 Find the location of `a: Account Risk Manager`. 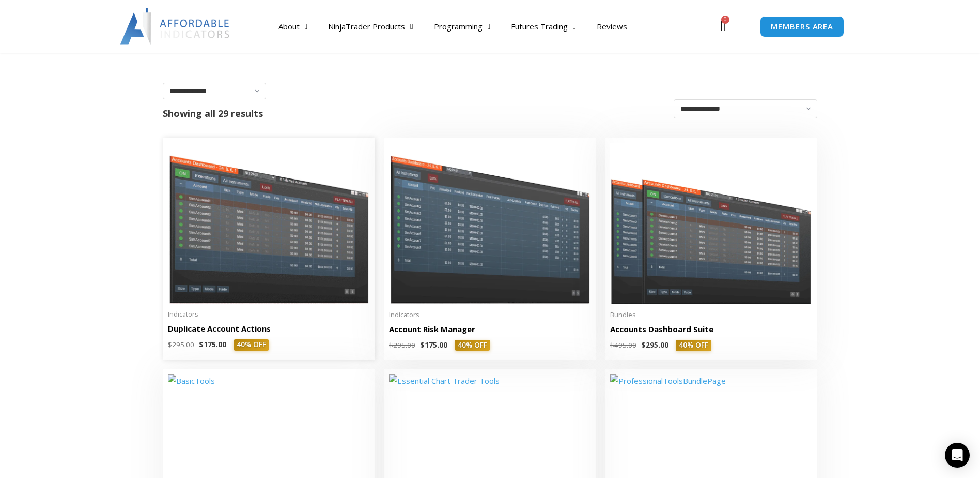

a: Account Risk Manager is located at coordinates (490, 331).